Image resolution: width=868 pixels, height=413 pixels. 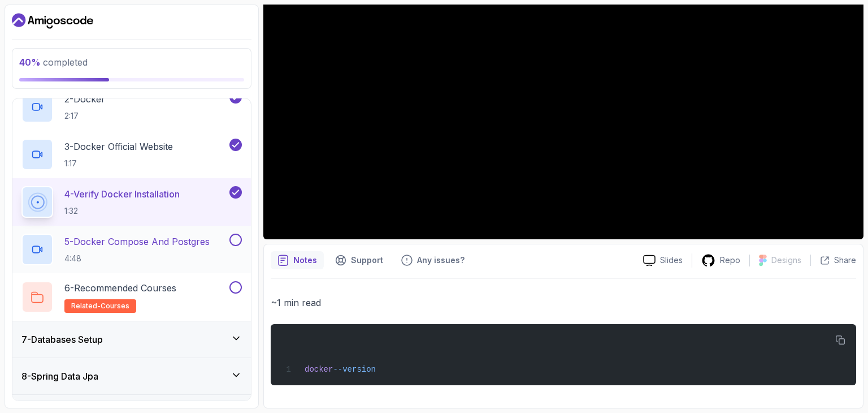 I want to click on p: 2 - Docker, so click(x=85, y=99).